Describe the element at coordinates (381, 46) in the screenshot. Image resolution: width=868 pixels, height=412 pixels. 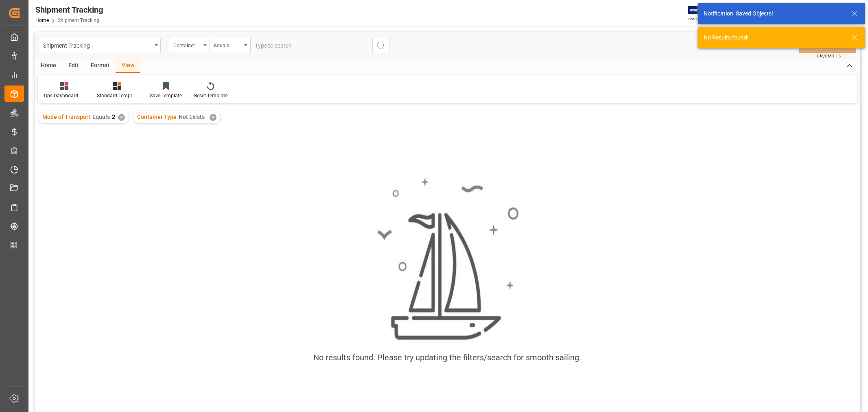
I see `button: search button` at that location.